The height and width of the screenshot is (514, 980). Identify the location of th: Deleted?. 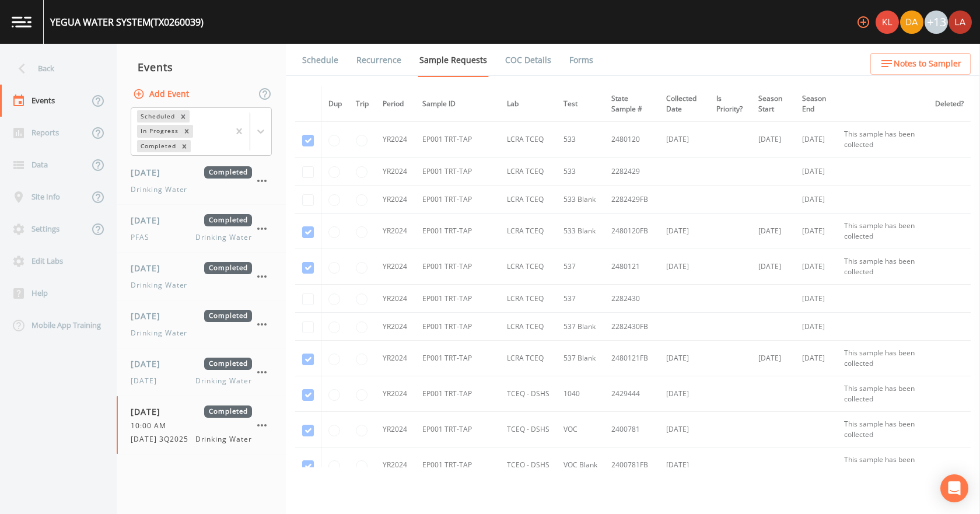
(949, 104).